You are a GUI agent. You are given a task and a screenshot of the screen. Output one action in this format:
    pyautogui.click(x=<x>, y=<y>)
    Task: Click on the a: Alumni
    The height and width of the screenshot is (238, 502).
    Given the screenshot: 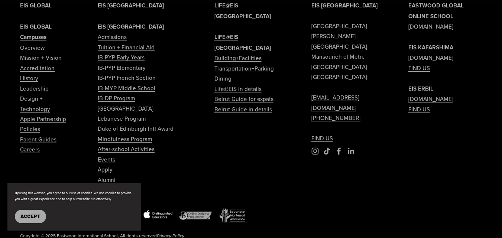 What is the action you would take?
    pyautogui.click(x=107, y=180)
    